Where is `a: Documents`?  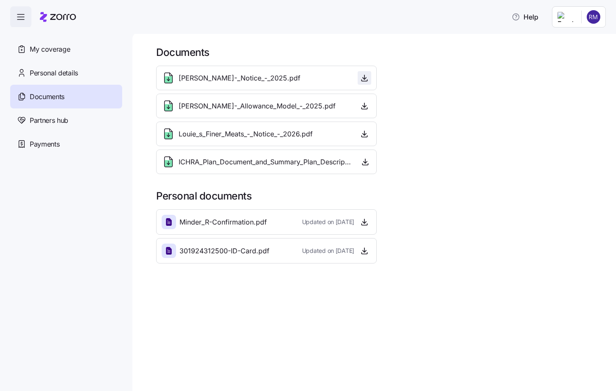
a: Documents is located at coordinates (66, 97).